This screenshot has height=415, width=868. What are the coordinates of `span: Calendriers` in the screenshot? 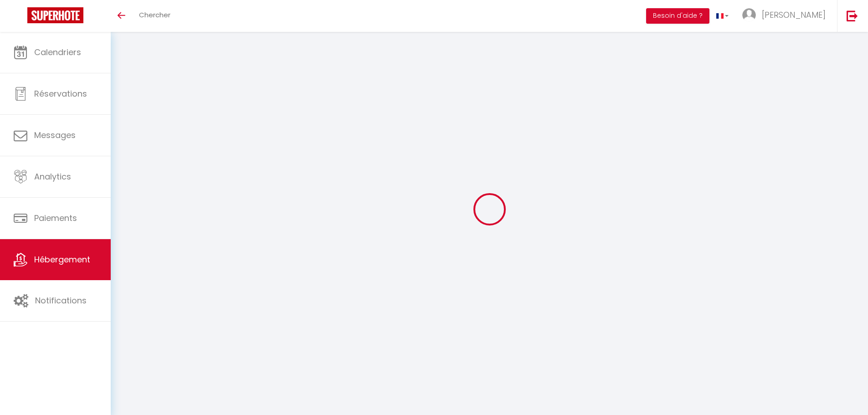 It's located at (57, 52).